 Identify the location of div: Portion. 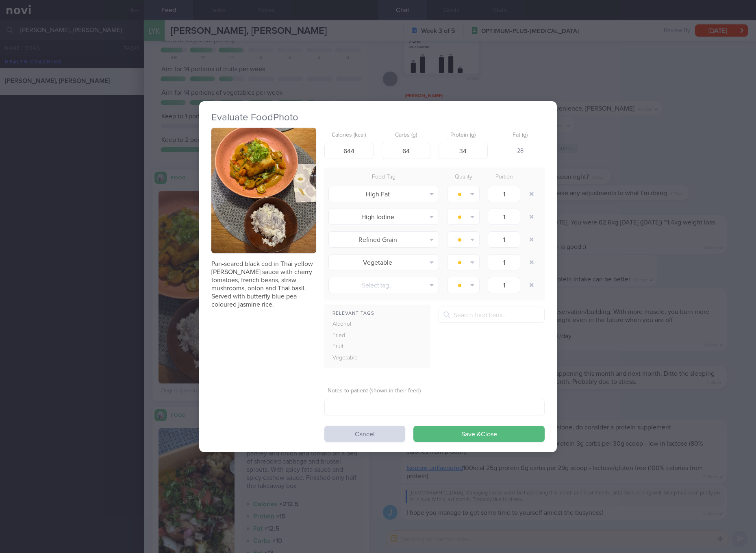
(504, 177).